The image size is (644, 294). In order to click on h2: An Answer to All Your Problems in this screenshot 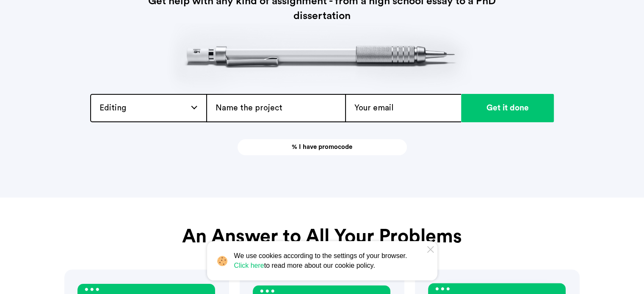, I will do `click(322, 237)`.